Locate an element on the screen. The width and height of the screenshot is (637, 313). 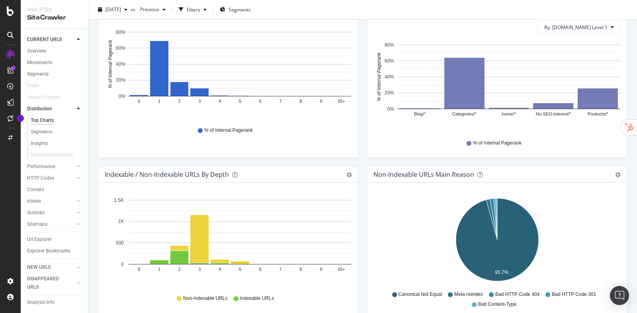
text: 4 is located at coordinates (220, 102).